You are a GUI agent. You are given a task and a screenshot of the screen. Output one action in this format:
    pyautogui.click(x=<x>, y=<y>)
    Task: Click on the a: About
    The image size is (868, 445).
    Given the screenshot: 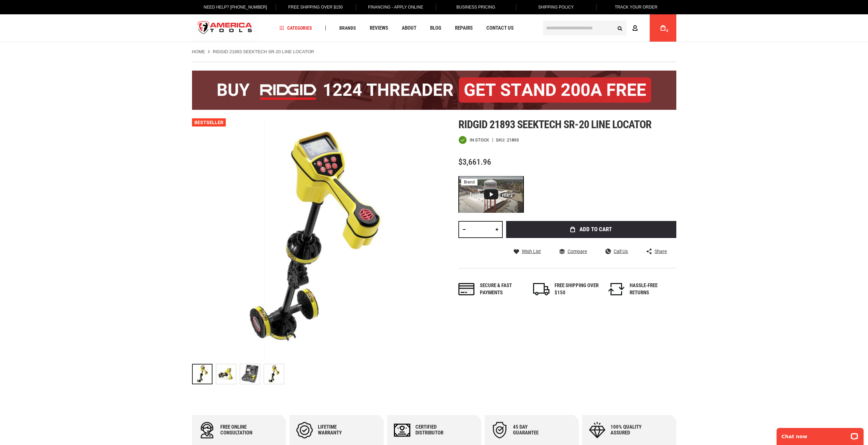 What is the action you would take?
    pyautogui.click(x=409, y=28)
    